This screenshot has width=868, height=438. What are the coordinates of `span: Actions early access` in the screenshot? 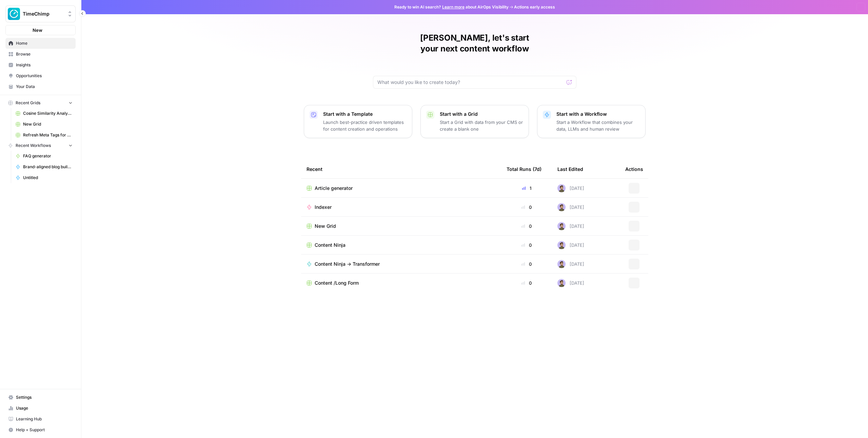 It's located at (534, 7).